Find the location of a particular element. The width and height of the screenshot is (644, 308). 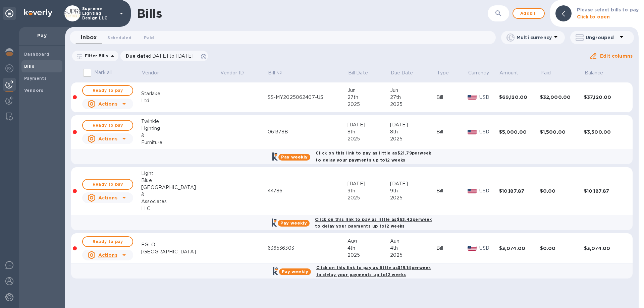

div: Ltd is located at coordinates (181, 100).